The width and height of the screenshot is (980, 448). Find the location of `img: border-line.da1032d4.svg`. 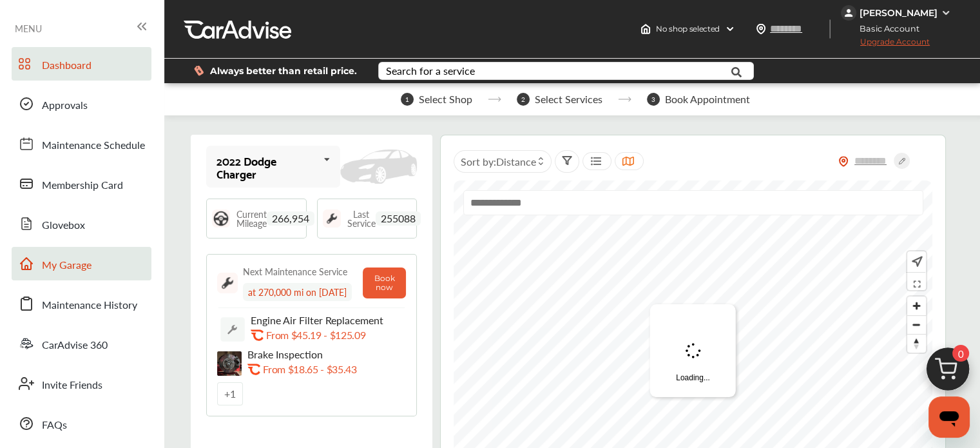

img: border-line.da1032d4.svg is located at coordinates (311, 307).